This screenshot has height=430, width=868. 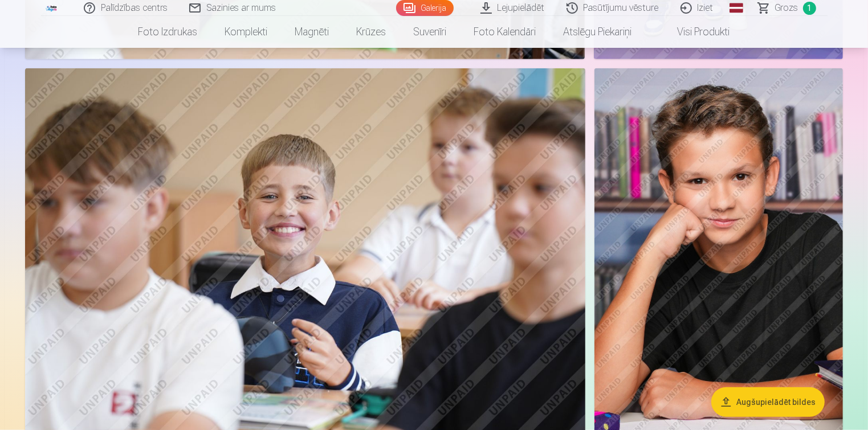 I want to click on a: Foto kalendāri, so click(x=505, y=32).